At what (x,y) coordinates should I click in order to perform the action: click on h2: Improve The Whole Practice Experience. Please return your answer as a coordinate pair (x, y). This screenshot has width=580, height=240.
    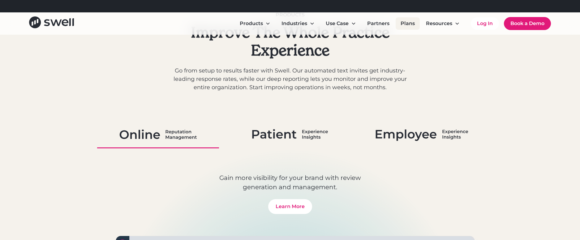
    Looking at the image, I should click on (290, 41).